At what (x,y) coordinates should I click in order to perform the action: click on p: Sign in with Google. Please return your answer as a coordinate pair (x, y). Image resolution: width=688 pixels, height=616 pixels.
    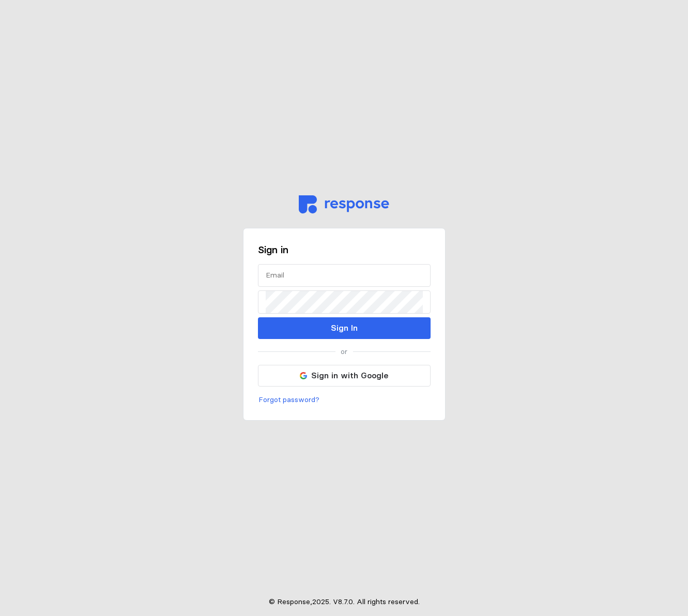
    Looking at the image, I should click on (349, 375).